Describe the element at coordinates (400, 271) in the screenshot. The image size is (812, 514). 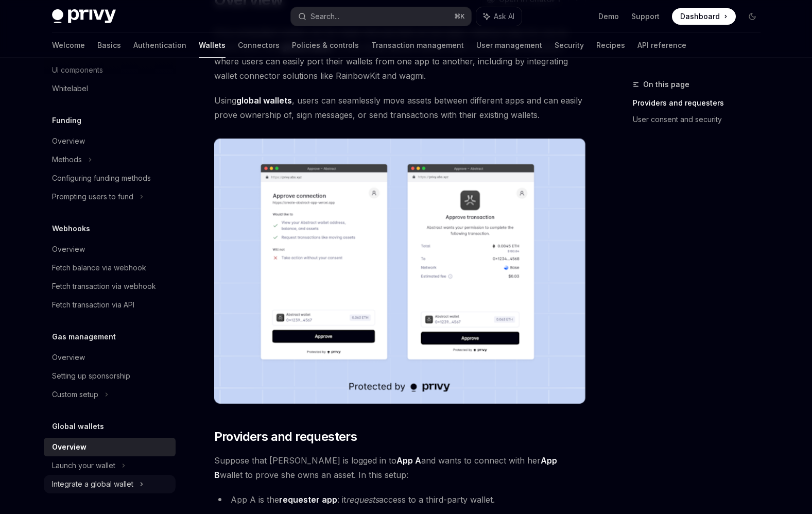
I see `img: images/Crossapp.png` at that location.